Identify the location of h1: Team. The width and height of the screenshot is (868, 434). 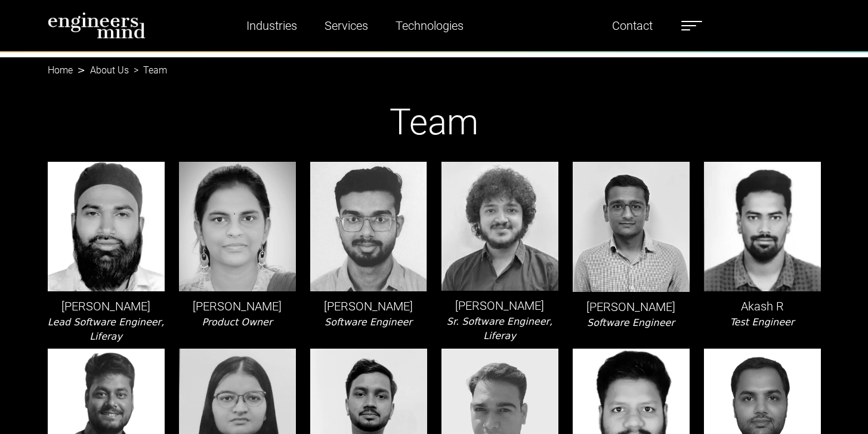
(435, 122).